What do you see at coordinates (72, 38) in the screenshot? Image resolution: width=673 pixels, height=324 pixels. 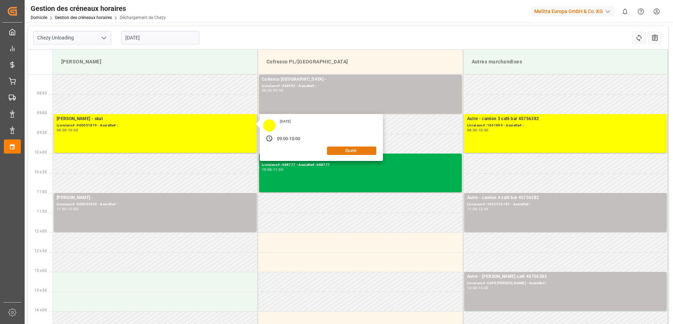 I see `input: Type à rechercher/sélectionner` at bounding box center [72, 38].